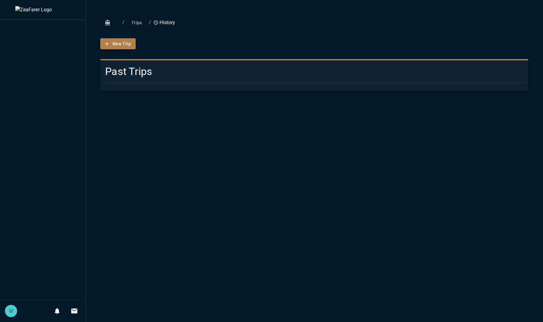 This screenshot has height=322, width=543. I want to click on img: ZeaFarer Logo, so click(43, 10).